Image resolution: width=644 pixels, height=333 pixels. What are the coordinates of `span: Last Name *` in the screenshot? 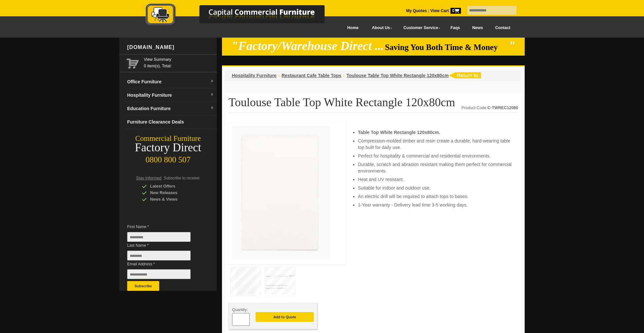 It's located at (163, 245).